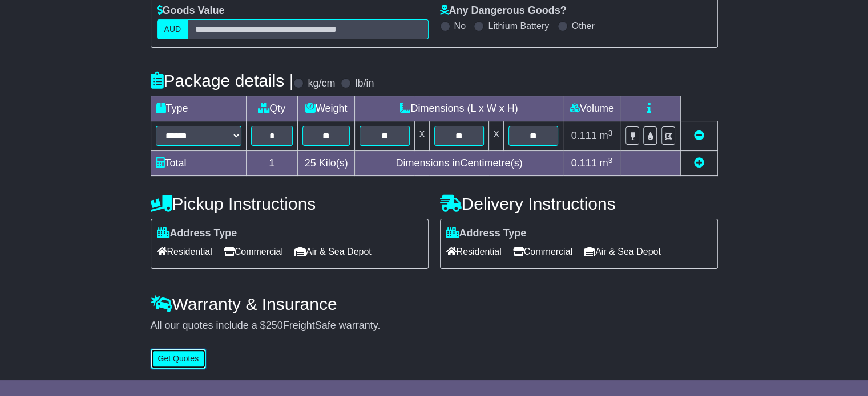 This screenshot has height=396, width=868. Describe the element at coordinates (326, 109) in the screenshot. I see `td: Weight` at that location.